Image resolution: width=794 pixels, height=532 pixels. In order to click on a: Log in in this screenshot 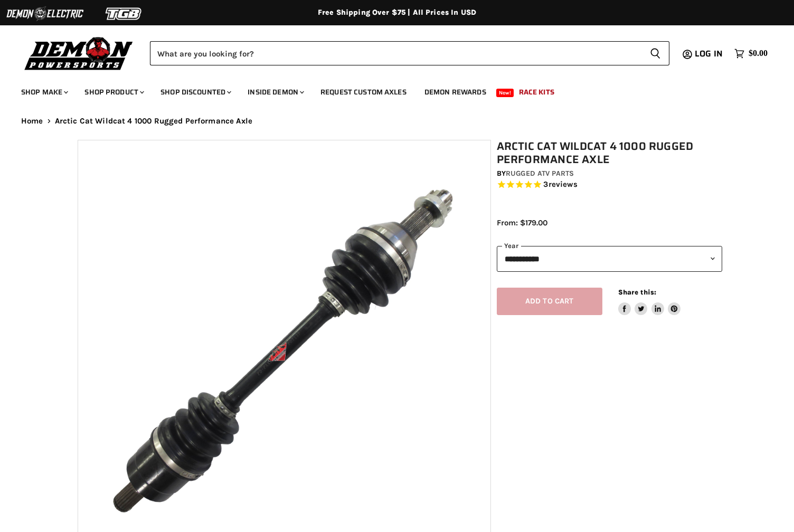, I will do `click(710, 54)`.